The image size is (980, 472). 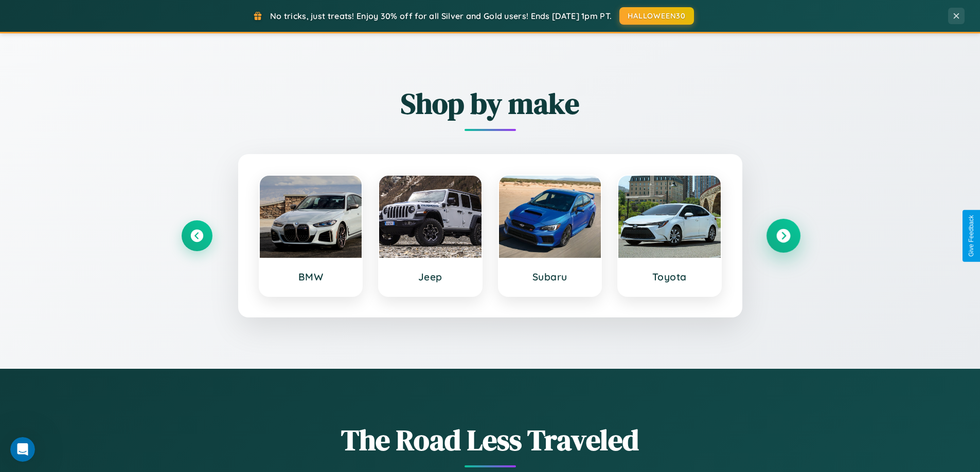 What do you see at coordinates (656, 16) in the screenshot?
I see `button: HALLOWEEN30` at bounding box center [656, 16].